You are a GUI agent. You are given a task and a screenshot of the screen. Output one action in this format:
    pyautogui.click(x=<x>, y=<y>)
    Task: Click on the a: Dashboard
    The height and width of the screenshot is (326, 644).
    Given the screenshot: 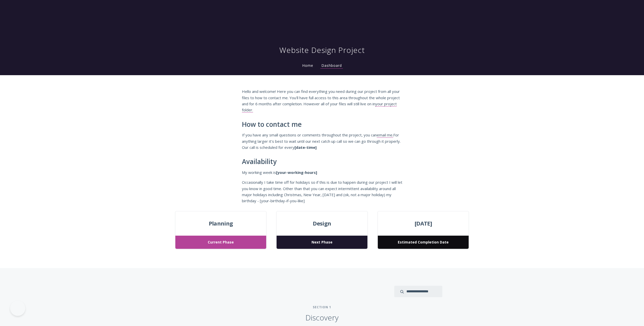 What is the action you would take?
    pyautogui.click(x=331, y=66)
    